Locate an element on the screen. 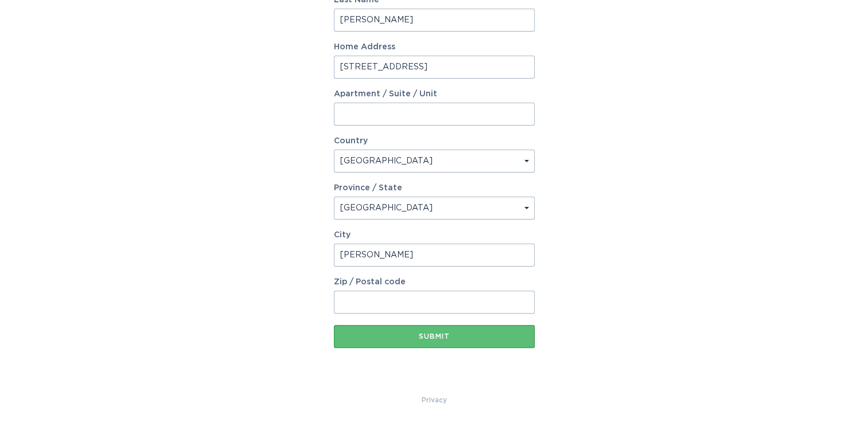 This screenshot has width=868, height=423. label: Zip / Postal code is located at coordinates (435, 282).